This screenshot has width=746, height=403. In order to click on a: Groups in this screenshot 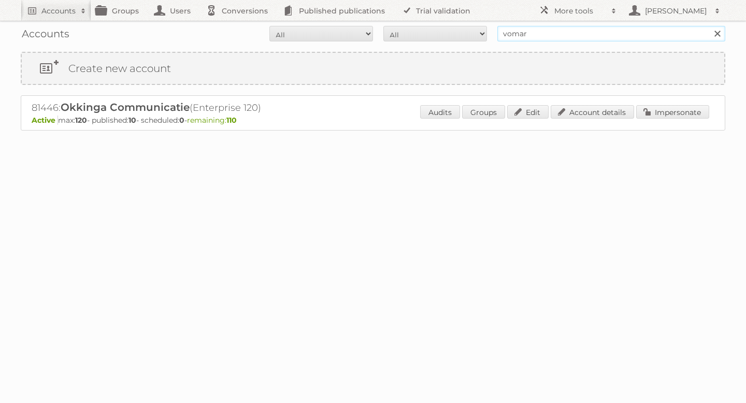, I will do `click(483, 112)`.